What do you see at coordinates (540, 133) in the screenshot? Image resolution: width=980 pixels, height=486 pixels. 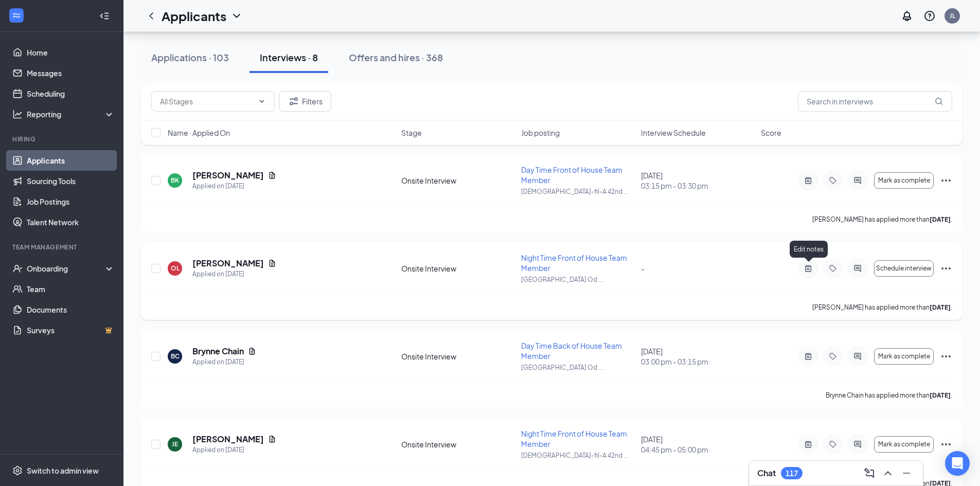 I see `span: Job posting` at bounding box center [540, 133].